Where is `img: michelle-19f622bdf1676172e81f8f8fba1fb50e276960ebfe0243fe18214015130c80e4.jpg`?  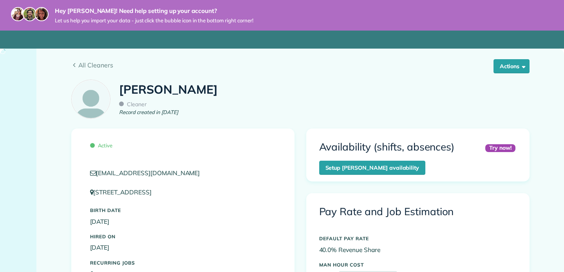
img: michelle-19f622bdf1676172e81f8f8fba1fb50e276960ebfe0243fe18214015130c80e4.jpg is located at coordinates (42, 14).